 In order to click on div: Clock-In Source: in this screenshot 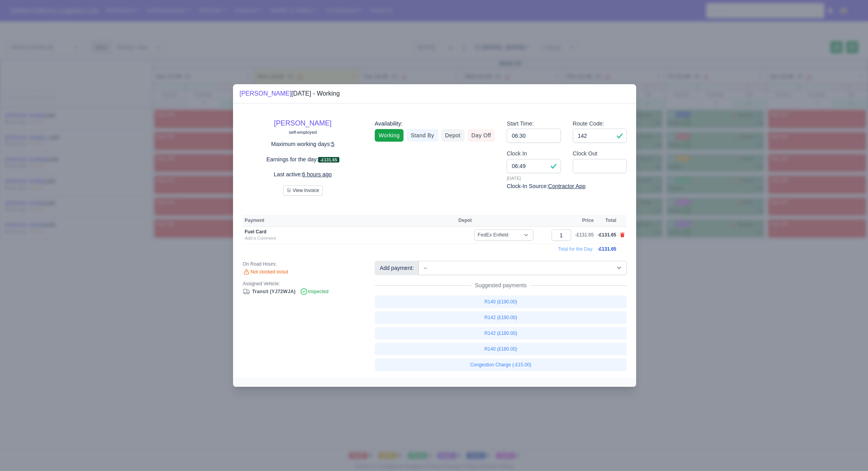, I will do `click(567, 186)`.